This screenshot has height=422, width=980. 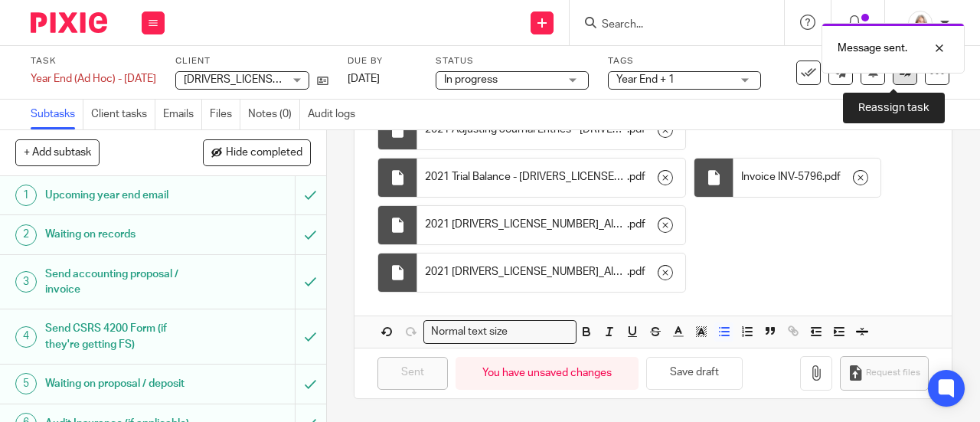 What do you see at coordinates (500, 331) in the screenshot?
I see `div: Search for option` at bounding box center [500, 331].